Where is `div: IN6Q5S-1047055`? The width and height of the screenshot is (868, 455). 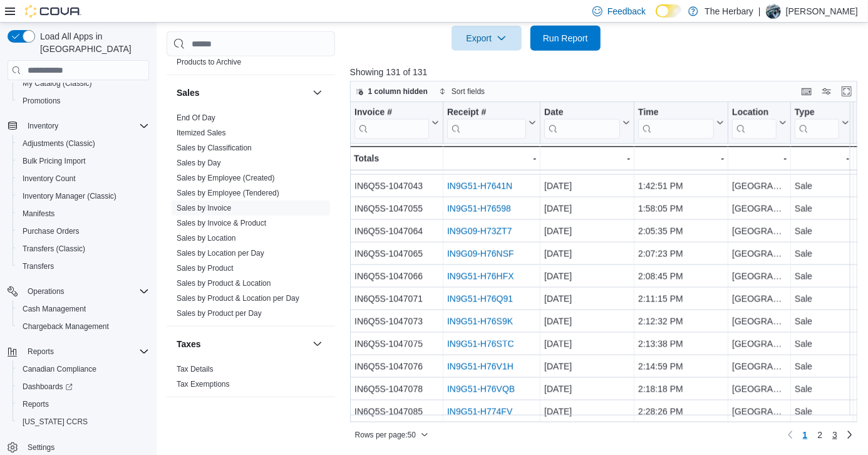 div: IN6Q5S-1047055 is located at coordinates (397, 209).